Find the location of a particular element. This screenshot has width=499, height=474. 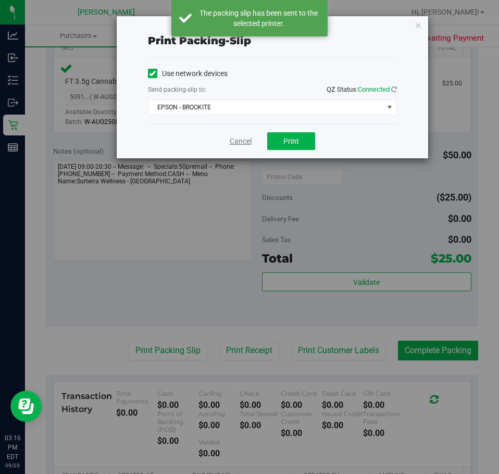

span: select is located at coordinates (389, 107).